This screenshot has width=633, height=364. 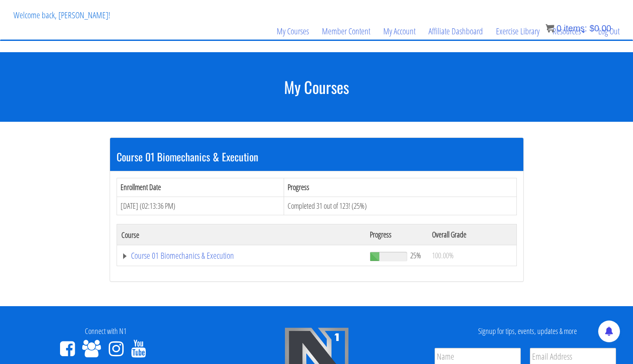 I want to click on a: Exercise Library, so click(x=518, y=31).